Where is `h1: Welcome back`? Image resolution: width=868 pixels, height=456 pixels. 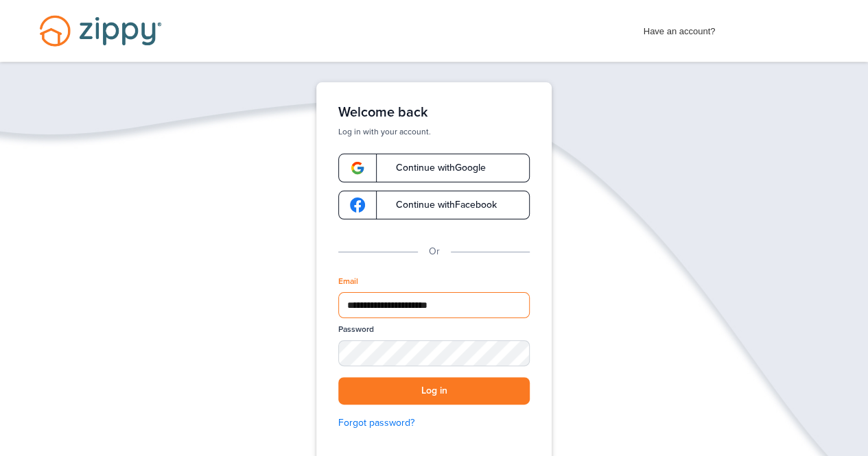 h1: Welcome back is located at coordinates (433, 113).